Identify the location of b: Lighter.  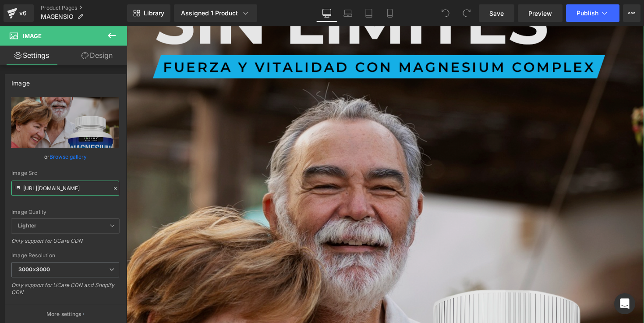
(27, 225).